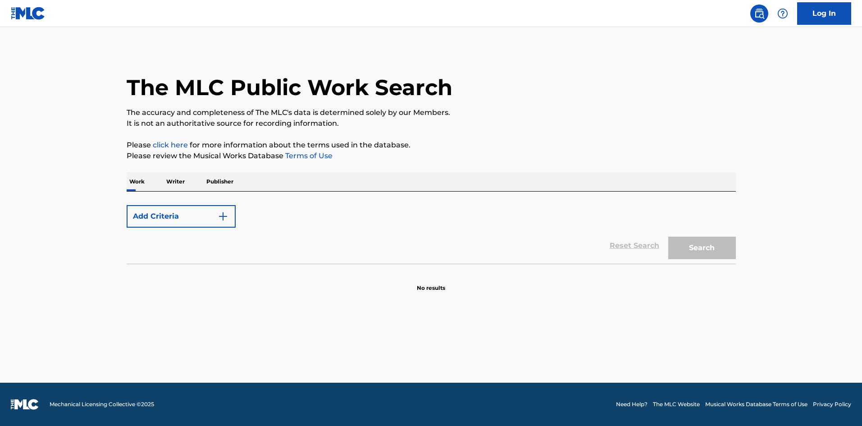 This screenshot has width=862, height=426. Describe the element at coordinates (431, 156) in the screenshot. I see `p: Please review the Musical Works Database` at that location.